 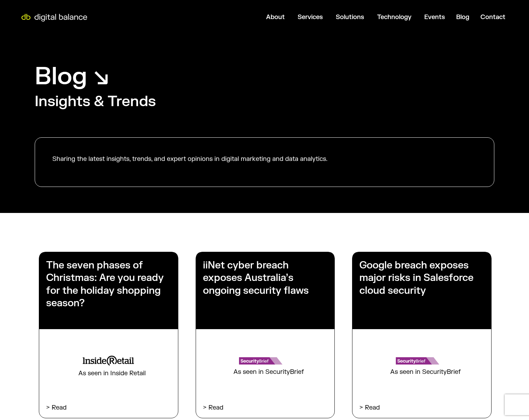 I want to click on span: About, so click(x=275, y=17).